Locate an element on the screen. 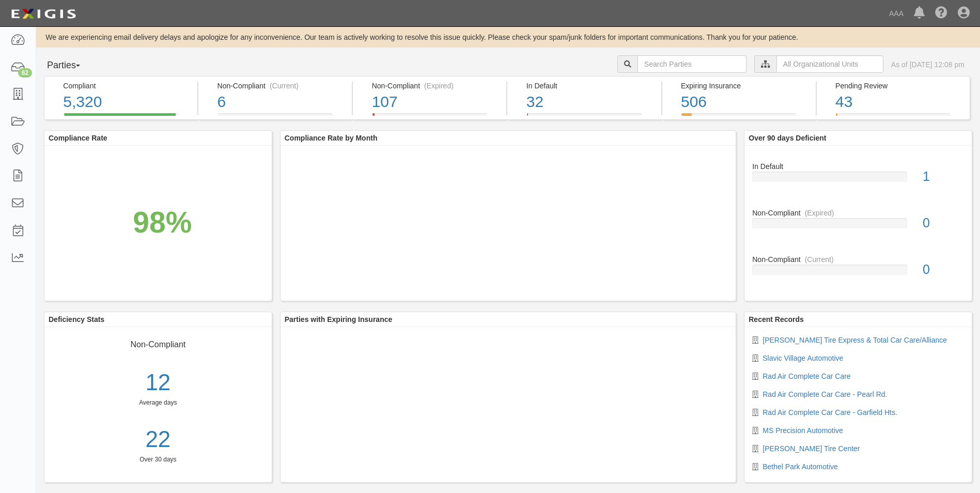  a: In Default1 is located at coordinates (858, 180).